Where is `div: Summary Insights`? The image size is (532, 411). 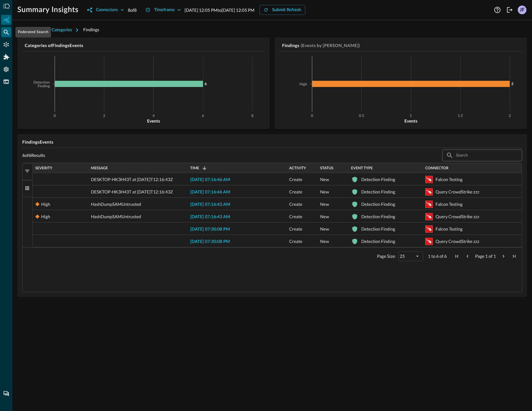 div: Summary Insights is located at coordinates (6, 20).